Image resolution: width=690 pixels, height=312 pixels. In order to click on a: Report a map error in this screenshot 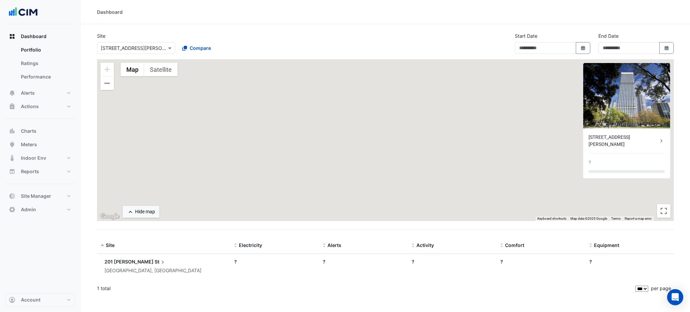, I will do `click(638, 218)`.